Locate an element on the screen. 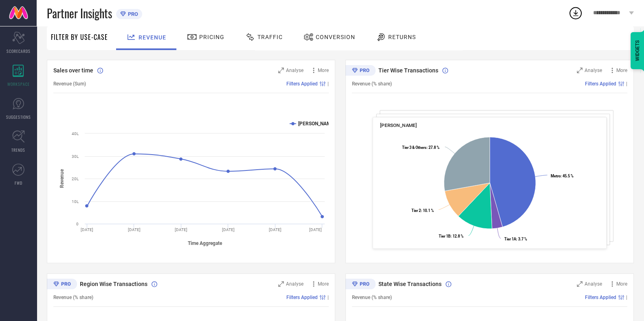  span: Returns is located at coordinates (402, 37).